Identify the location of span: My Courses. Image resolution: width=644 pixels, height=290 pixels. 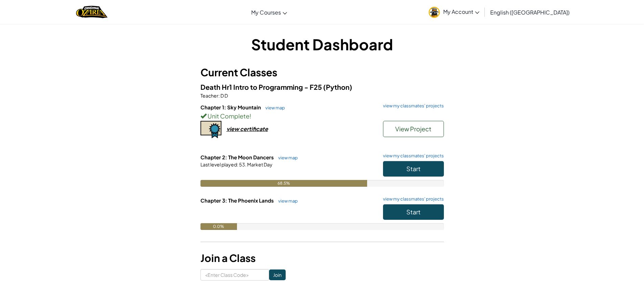
(266, 12).